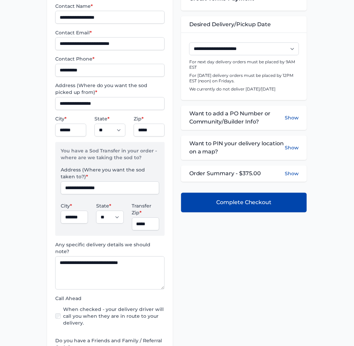 This screenshot has width=354, height=346. What do you see at coordinates (244, 203) in the screenshot?
I see `button: Complete Checkout` at bounding box center [244, 203].